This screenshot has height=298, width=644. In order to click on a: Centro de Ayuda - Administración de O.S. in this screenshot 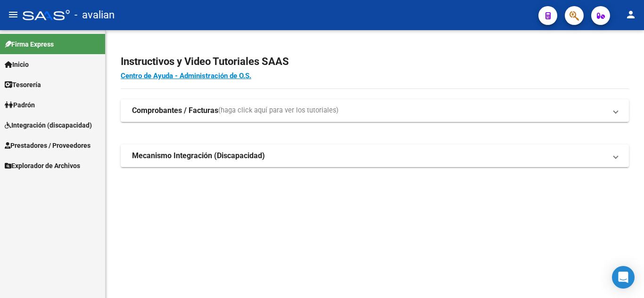, I will do `click(186, 76)`.